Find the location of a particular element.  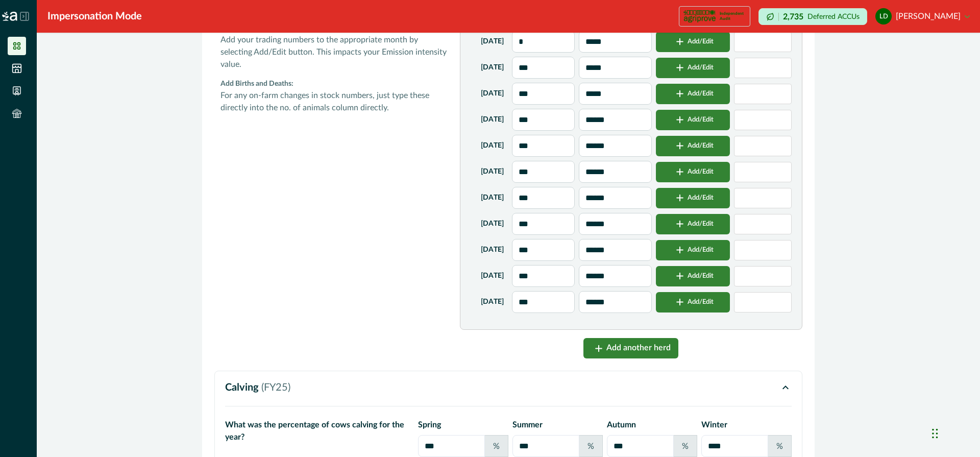

p: spring is located at coordinates (463, 425).